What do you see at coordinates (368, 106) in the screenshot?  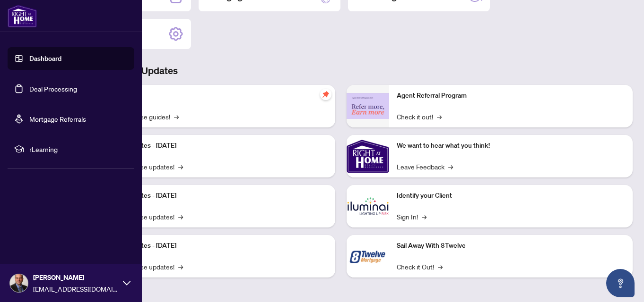 I see `img: Agent Referral Program` at bounding box center [368, 106].